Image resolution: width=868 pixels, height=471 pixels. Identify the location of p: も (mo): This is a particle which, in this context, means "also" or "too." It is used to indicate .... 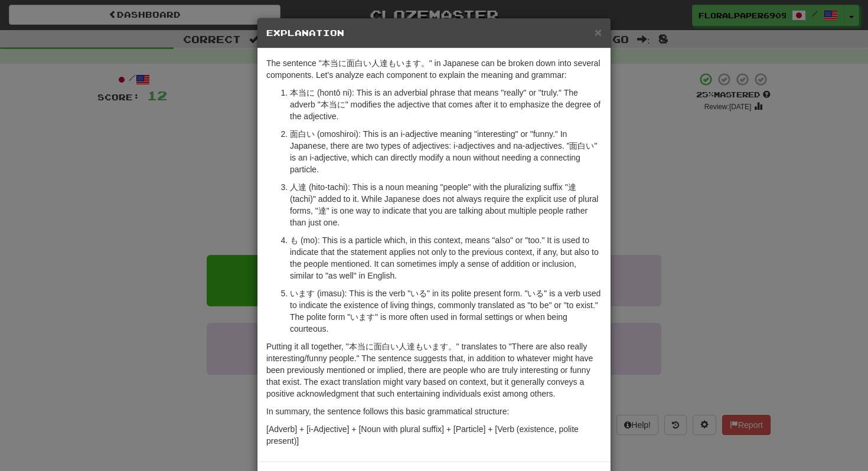
(446, 258).